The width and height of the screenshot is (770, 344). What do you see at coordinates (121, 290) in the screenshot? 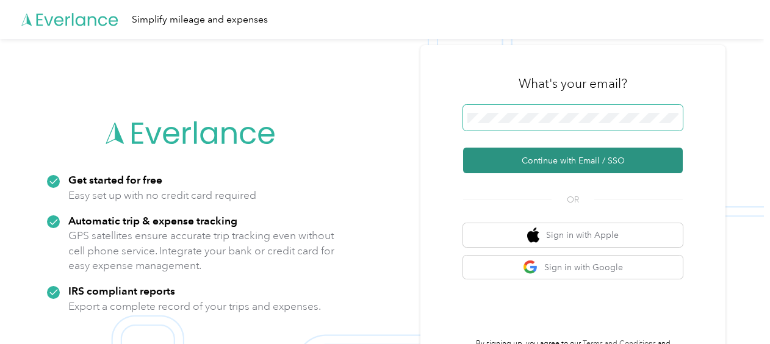
I see `strong: IRS compliant reports` at bounding box center [121, 290].